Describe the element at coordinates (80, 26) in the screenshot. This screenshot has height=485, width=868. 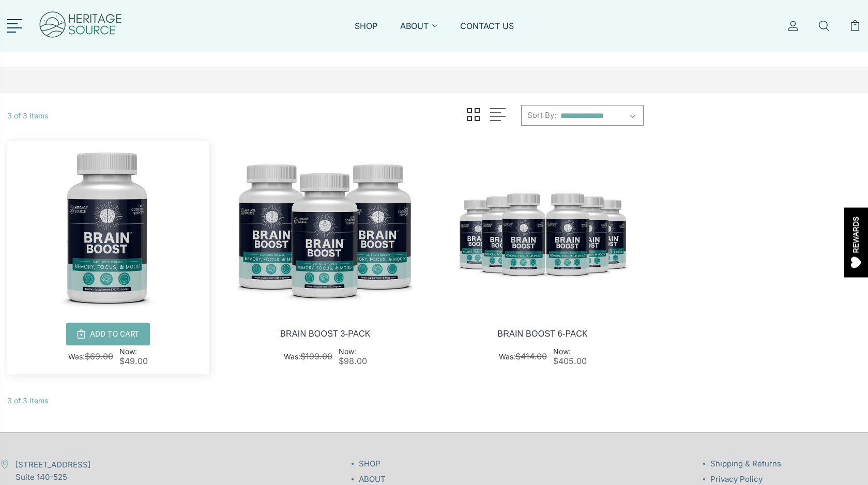
I see `a: Heritage Source` at that location.